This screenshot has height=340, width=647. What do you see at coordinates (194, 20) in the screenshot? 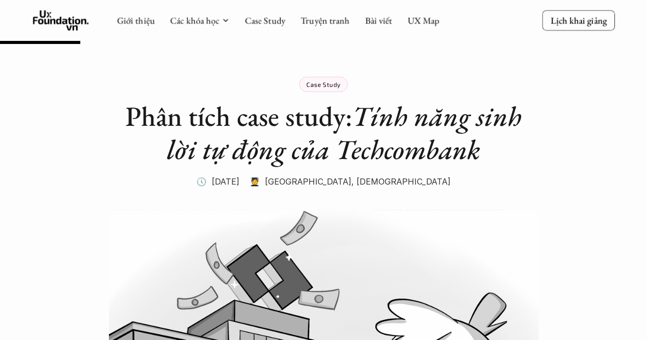
I see `a: Các khóa học` at bounding box center [194, 20].